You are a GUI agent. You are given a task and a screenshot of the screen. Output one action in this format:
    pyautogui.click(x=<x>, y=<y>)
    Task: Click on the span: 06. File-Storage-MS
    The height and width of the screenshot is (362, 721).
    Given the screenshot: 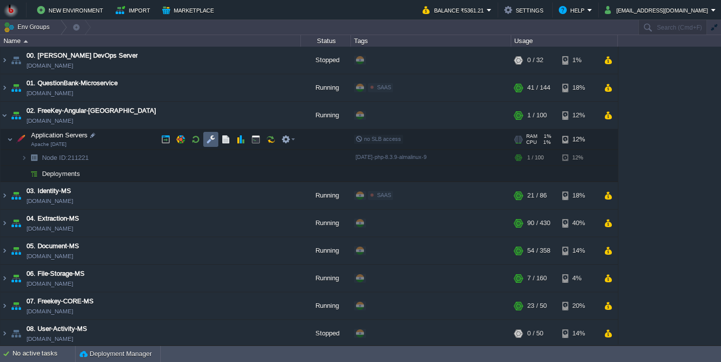 What is the action you would take?
    pyautogui.click(x=56, y=274)
    